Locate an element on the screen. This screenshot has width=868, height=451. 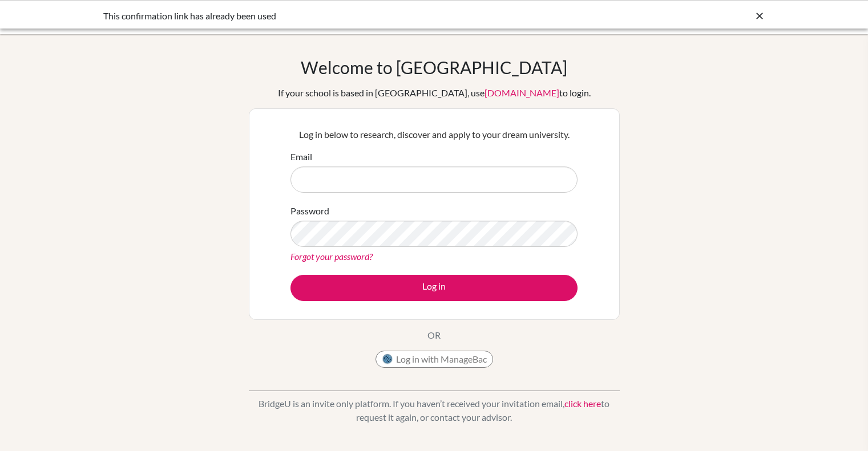
p: Log in below to research, discover and apply to your dream university. is located at coordinates (433, 135).